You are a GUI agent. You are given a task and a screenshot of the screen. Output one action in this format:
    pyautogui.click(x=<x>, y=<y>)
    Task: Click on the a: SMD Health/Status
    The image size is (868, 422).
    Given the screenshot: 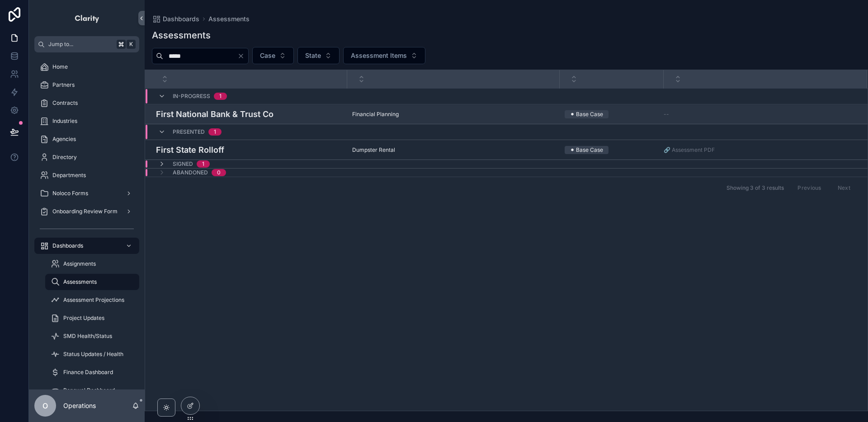 What is the action you would take?
    pyautogui.click(x=92, y=336)
    